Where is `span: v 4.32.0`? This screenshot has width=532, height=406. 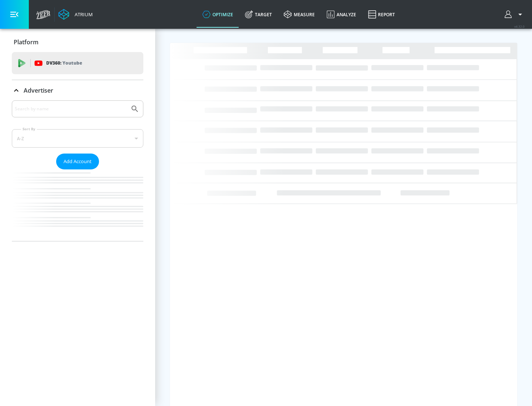
span: v 4.32.0 is located at coordinates (519, 26).